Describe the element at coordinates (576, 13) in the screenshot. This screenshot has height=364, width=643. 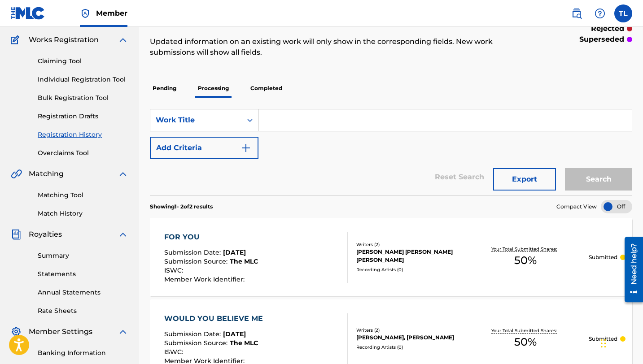
I see `img: search` at that location.